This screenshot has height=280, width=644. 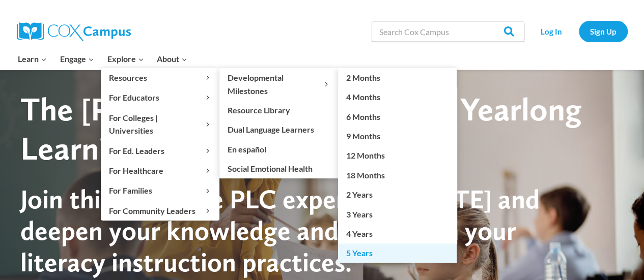 What do you see at coordinates (397, 97) in the screenshot?
I see `a: 4 Months` at bounding box center [397, 97].